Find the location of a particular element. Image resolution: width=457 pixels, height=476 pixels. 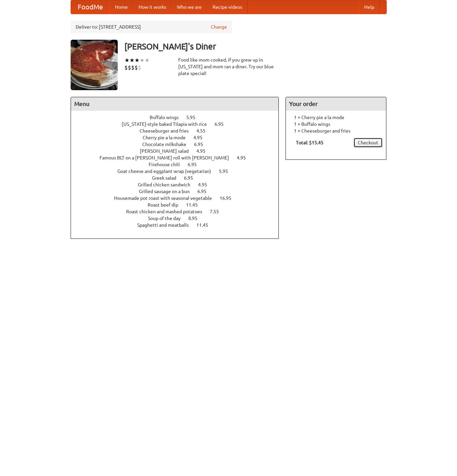

a: Spaghetti and meatballs 11.45 is located at coordinates (179, 225).